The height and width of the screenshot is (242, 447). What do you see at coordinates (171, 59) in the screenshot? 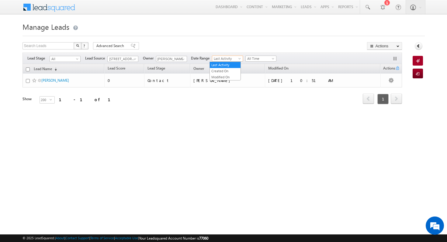
I see `input: Type to Search` at bounding box center [171, 59].